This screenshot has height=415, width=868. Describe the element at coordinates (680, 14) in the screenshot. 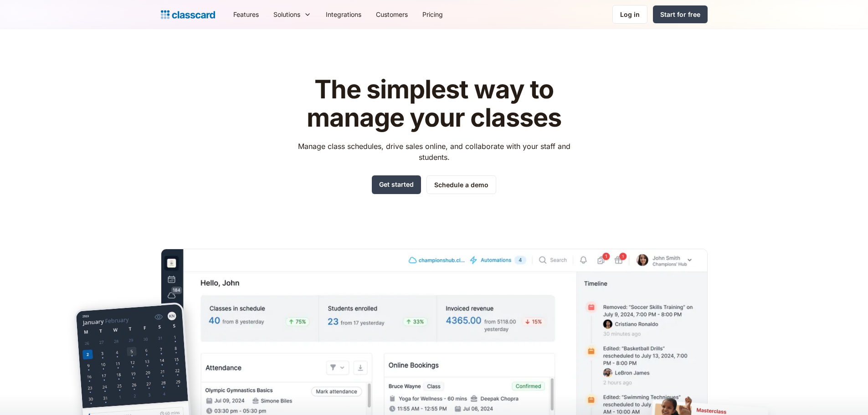

I see `div: Start for free` at that location.